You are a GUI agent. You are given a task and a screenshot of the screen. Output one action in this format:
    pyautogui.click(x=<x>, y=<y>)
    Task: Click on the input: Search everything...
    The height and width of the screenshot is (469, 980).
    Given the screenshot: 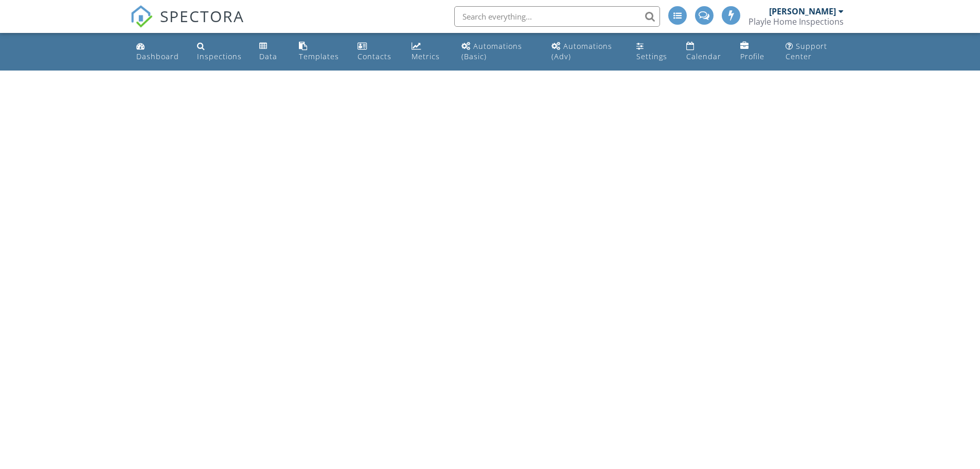 What is the action you would take?
    pyautogui.click(x=557, y=16)
    